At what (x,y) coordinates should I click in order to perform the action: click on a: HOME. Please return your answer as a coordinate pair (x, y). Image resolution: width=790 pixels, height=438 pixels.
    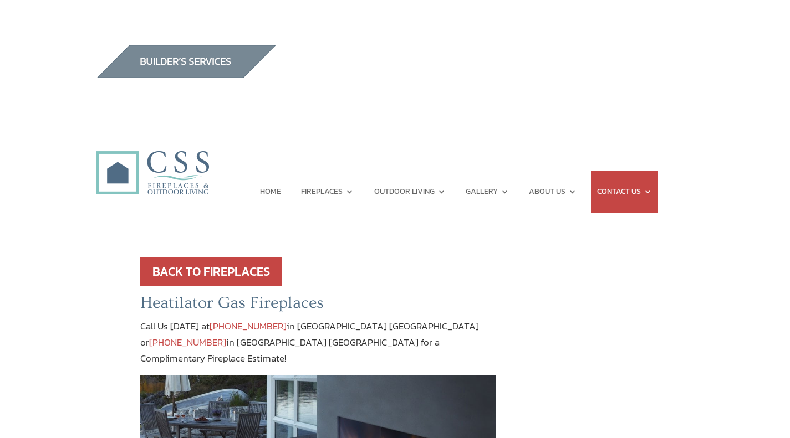
    Looking at the image, I should click on (270, 192).